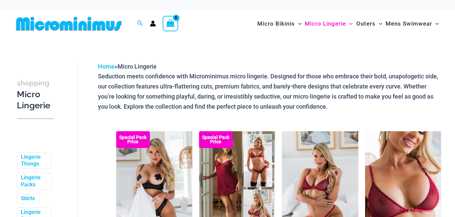  What do you see at coordinates (269, 91) in the screenshot?
I see `p: Seduction meets confidence with Microminimus micro lingerie. Designed for those who embrace their...` at bounding box center [269, 91].